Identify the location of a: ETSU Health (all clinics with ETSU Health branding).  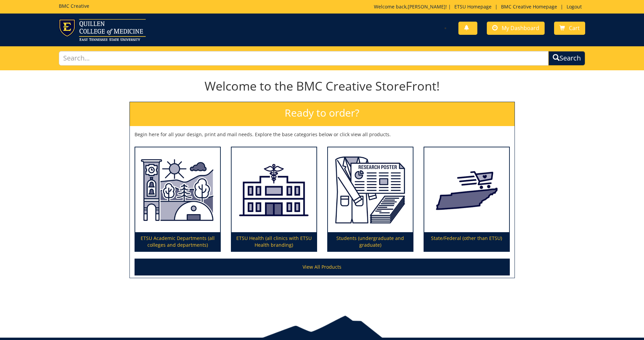
(274, 199).